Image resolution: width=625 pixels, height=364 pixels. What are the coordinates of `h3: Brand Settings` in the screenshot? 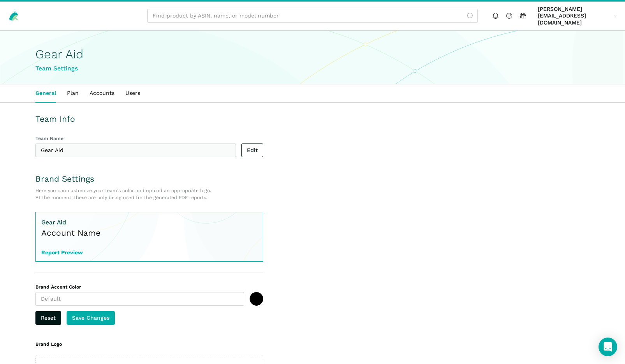 It's located at (149, 179).